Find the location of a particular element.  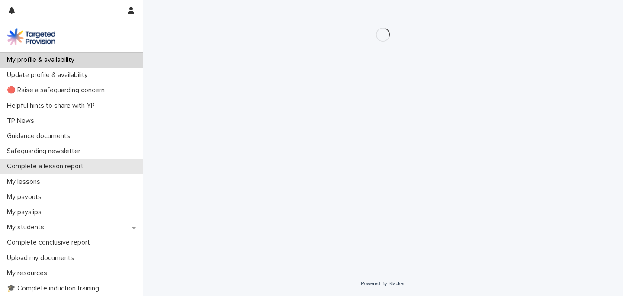

p: Guidance documents is located at coordinates (40, 136).